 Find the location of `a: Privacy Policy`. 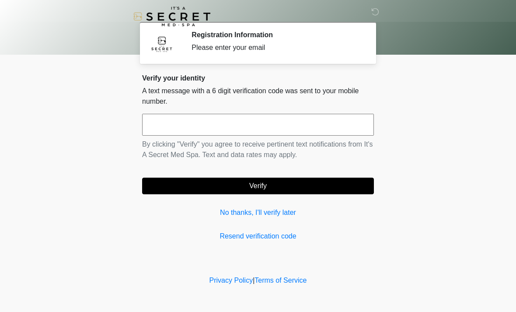

a: Privacy Policy is located at coordinates (231, 280).